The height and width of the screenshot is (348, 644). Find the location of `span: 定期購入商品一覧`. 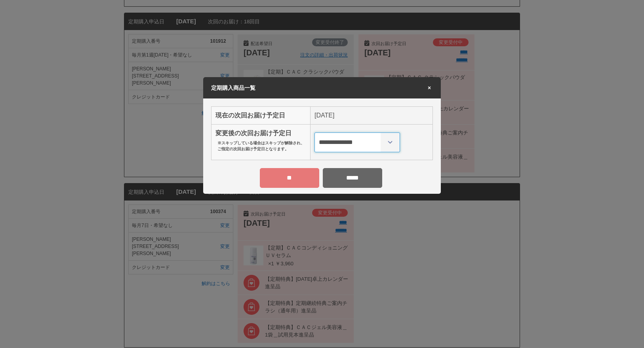

span: 定期購入商品一覧 is located at coordinates (233, 88).